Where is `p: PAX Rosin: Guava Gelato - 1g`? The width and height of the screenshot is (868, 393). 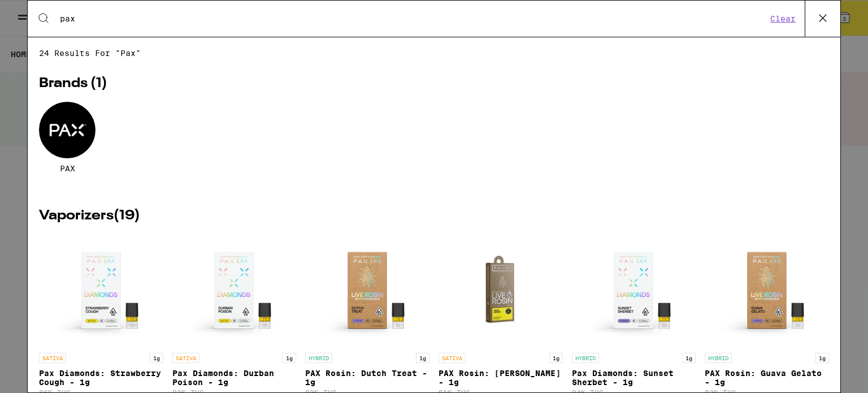
p: PAX Rosin: Guava Gelato - 1g is located at coordinates (767, 378).